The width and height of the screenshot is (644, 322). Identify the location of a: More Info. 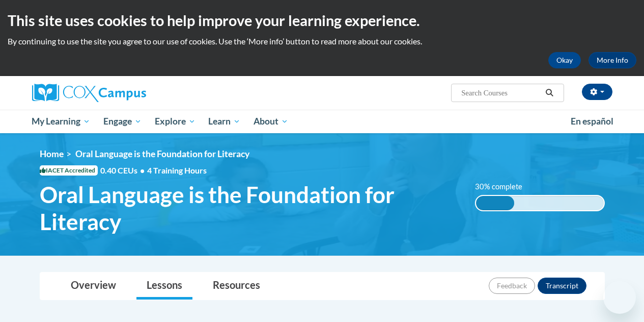
(612, 60).